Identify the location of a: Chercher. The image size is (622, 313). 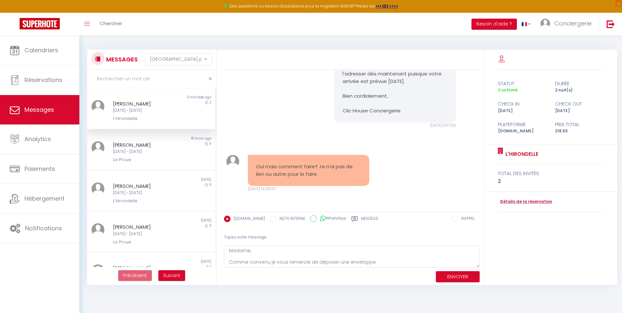
(111, 24).